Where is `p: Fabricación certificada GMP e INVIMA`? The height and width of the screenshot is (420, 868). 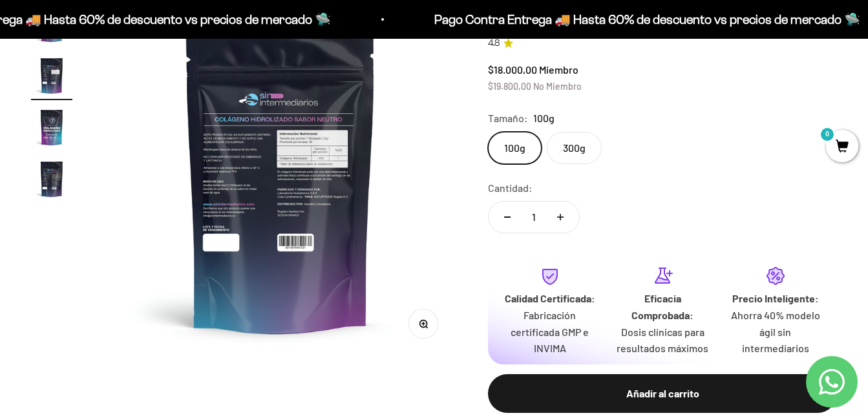 p: Fabricación certificada GMP e INVIMA is located at coordinates (549, 332).